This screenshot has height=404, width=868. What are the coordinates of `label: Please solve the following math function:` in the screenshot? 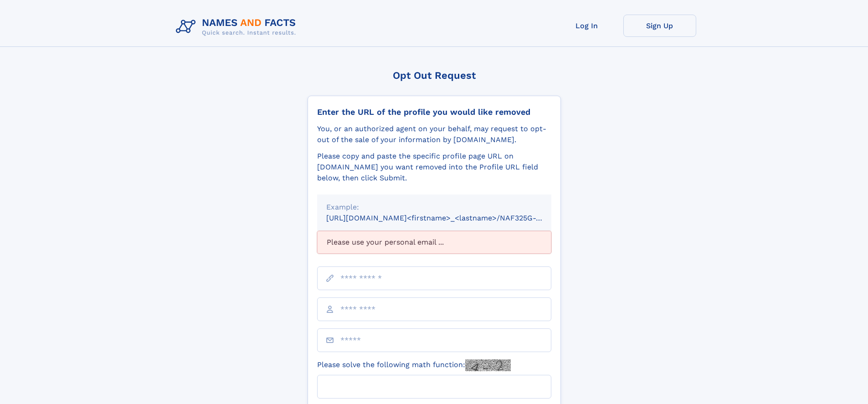 It's located at (413, 366).